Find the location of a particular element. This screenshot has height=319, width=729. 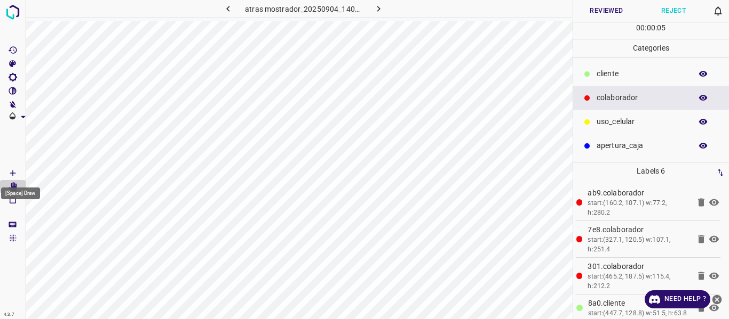

p: uso_celular is located at coordinates (641, 122).